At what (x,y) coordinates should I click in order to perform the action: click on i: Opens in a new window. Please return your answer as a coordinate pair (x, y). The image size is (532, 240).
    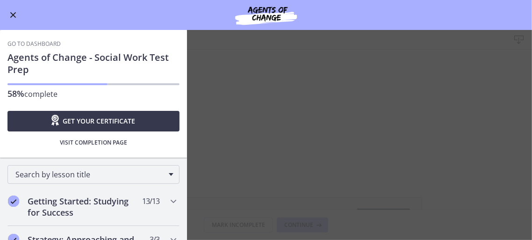
    Looking at the image, I should click on (57, 120).